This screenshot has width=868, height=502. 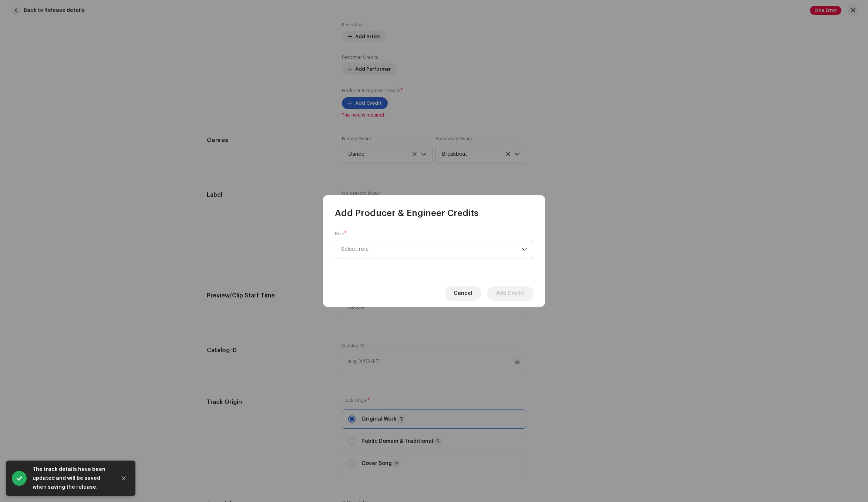 I want to click on button: Close, so click(x=124, y=478).